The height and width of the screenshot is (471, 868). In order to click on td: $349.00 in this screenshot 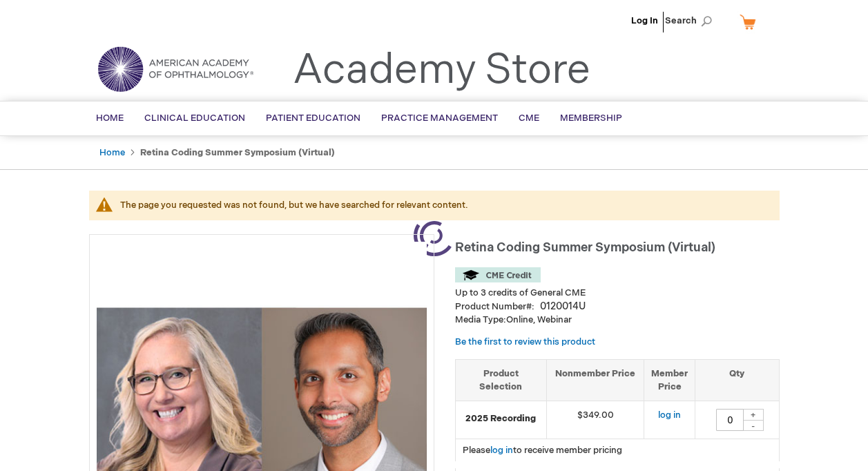, I will do `click(595, 421)`.